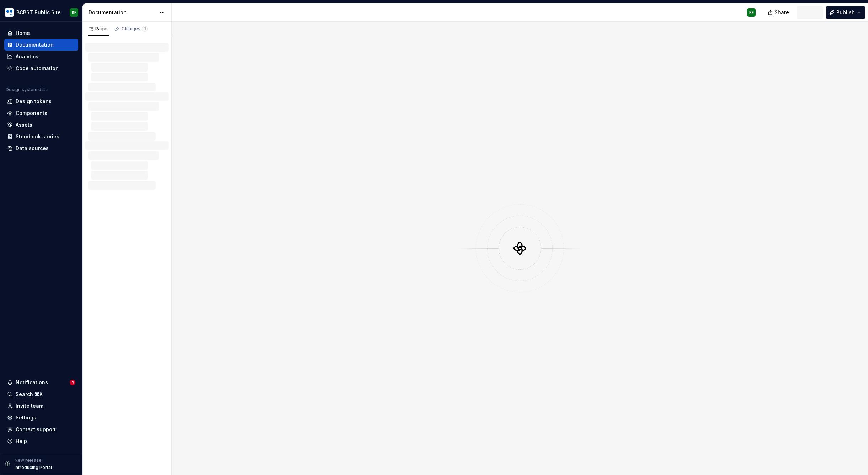 This screenshot has width=868, height=475. What do you see at coordinates (846, 12) in the screenshot?
I see `button: Publish` at bounding box center [846, 12].